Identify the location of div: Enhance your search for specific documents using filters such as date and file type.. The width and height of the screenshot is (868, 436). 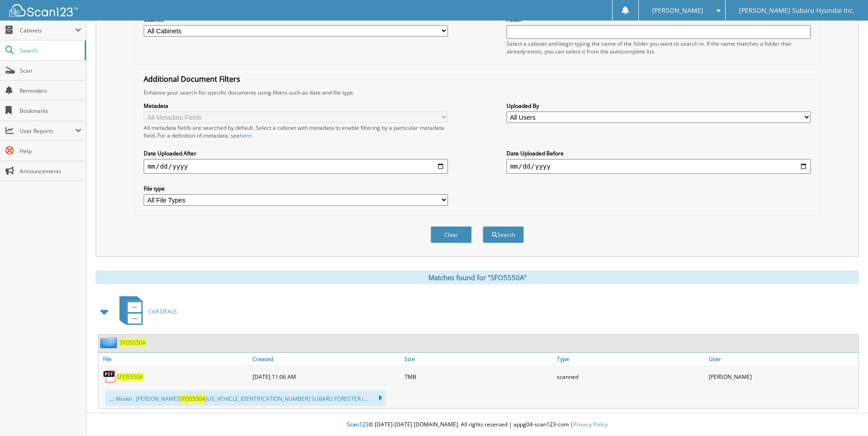
(476, 92).